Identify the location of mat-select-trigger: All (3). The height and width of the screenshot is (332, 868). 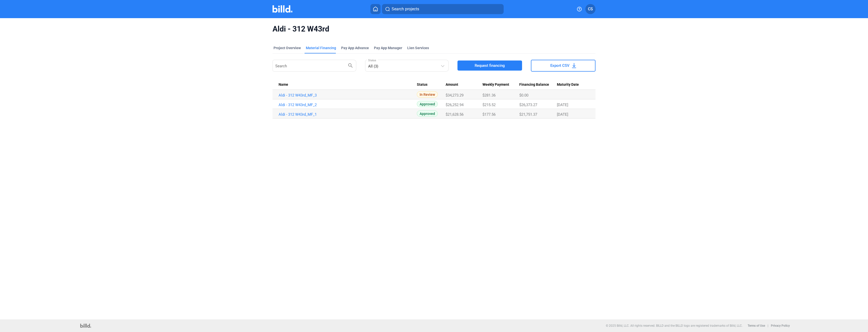
(373, 67).